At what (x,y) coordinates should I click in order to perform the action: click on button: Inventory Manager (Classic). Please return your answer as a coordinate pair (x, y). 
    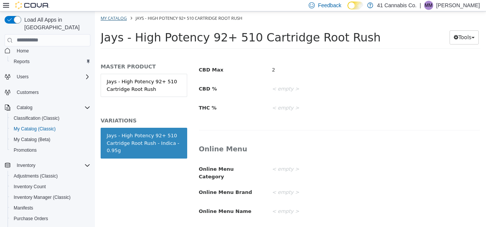
    Looking at the image, I should click on (51, 197).